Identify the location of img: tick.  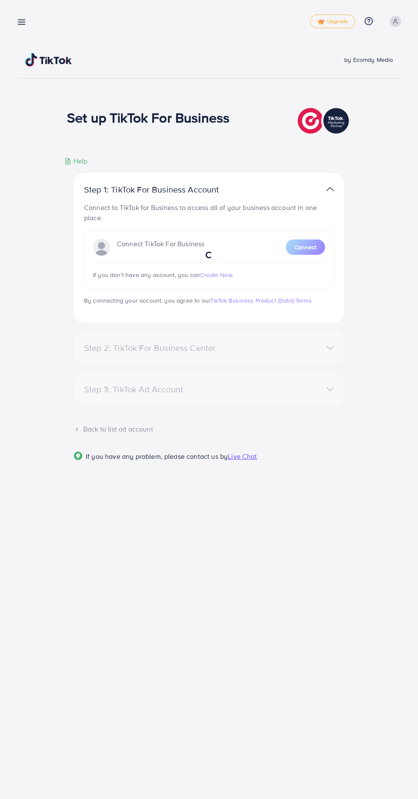
(321, 22).